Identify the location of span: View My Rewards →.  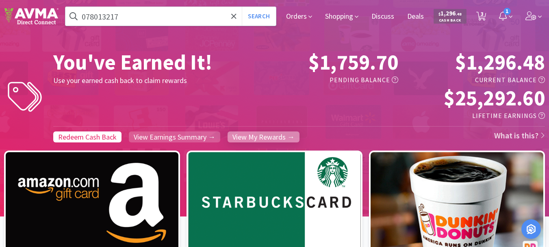
(263, 137).